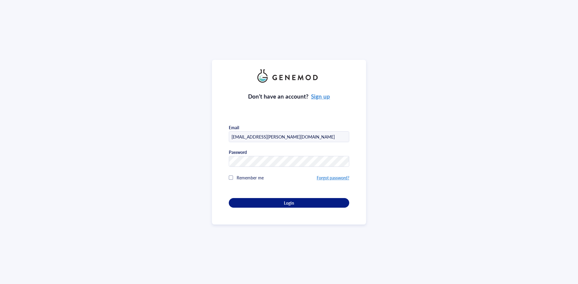  I want to click on button: Login, so click(289, 203).